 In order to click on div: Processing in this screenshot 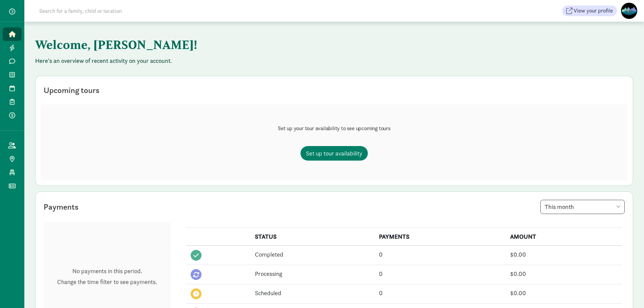, I will do `click(313, 274)`.